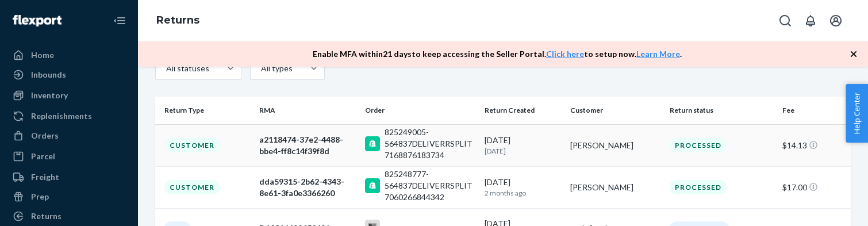 The width and height of the screenshot is (868, 226). Describe the element at coordinates (45, 135) in the screenshot. I see `div: Orders` at that location.